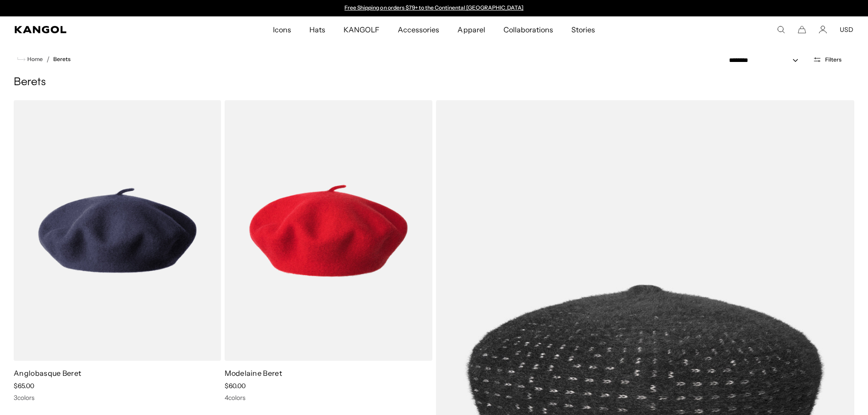 The height and width of the screenshot is (415, 868). Describe the element at coordinates (418, 30) in the screenshot. I see `a: Accessories` at that location.